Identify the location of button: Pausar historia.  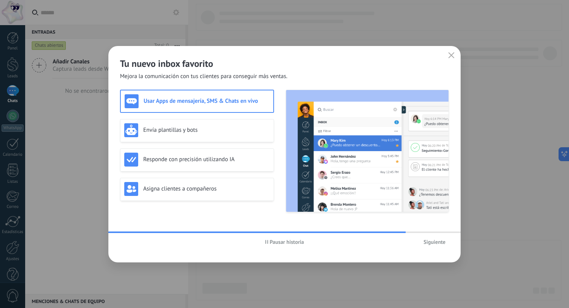
(284, 242).